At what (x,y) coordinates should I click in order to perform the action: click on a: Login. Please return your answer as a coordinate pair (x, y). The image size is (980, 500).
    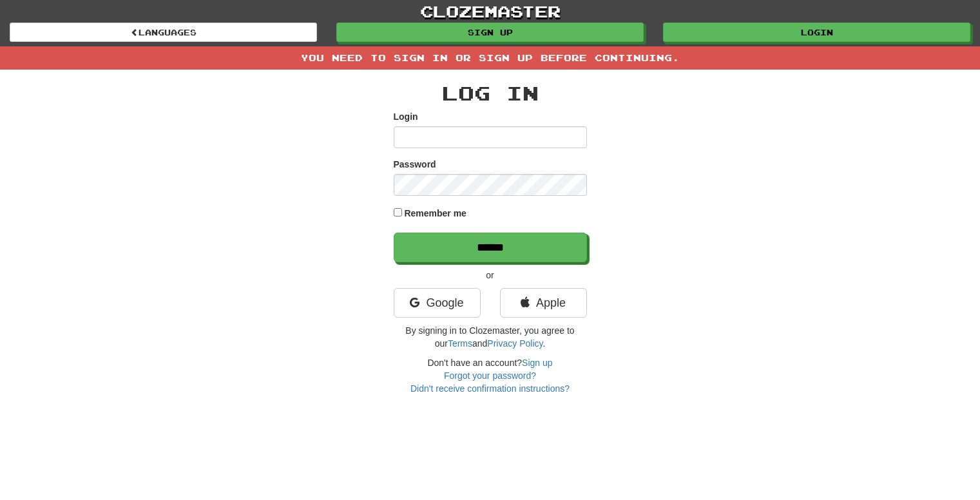
    Looking at the image, I should click on (816, 32).